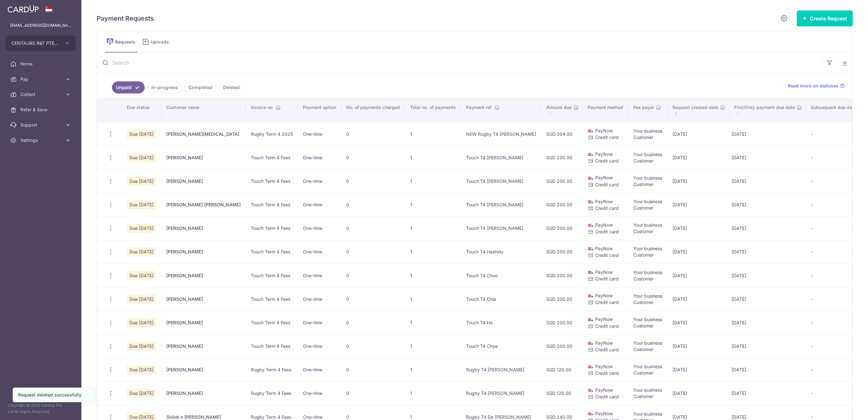 This screenshot has height=420, width=868. I want to click on th: Fee payor, so click(647, 111).